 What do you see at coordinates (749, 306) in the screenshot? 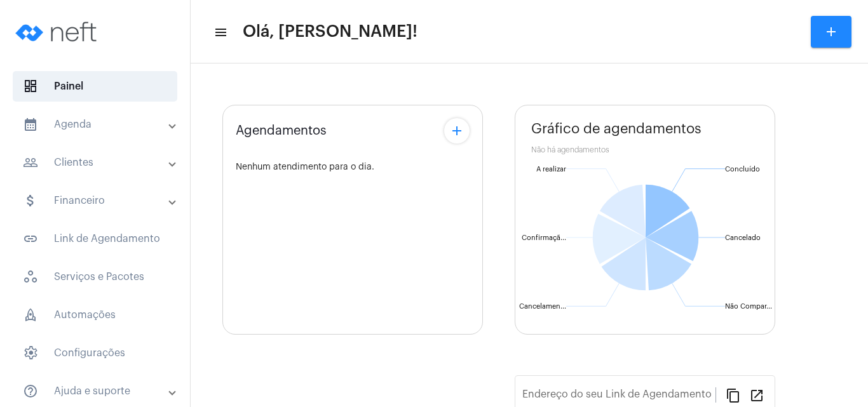
I see `text: Não Compar...` at bounding box center [749, 306].